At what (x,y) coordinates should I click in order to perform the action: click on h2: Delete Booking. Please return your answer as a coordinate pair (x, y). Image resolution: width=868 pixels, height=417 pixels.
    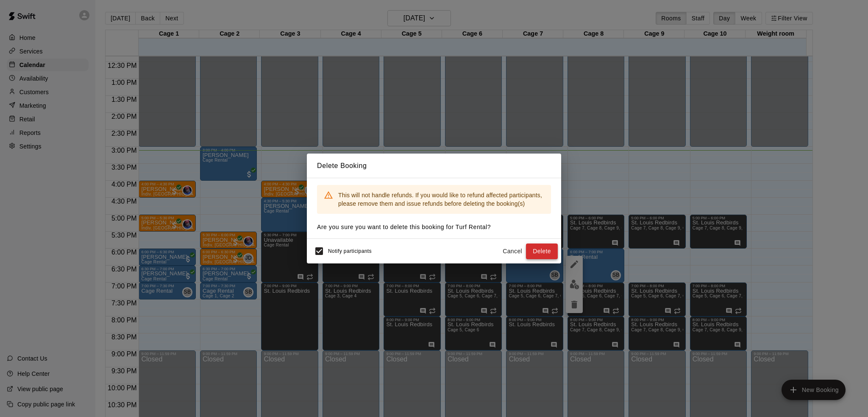
    Looking at the image, I should click on (434, 166).